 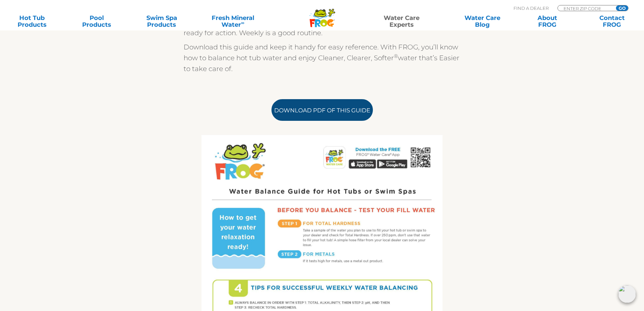 I want to click on a: Download PDF of this Guide, so click(x=322, y=110).